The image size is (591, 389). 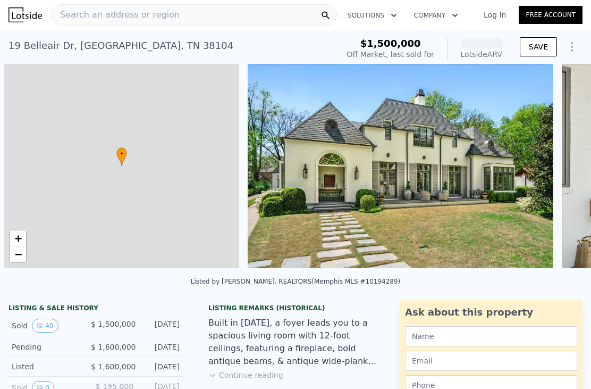 What do you see at coordinates (18, 254) in the screenshot?
I see `a: Zoom out` at bounding box center [18, 254].